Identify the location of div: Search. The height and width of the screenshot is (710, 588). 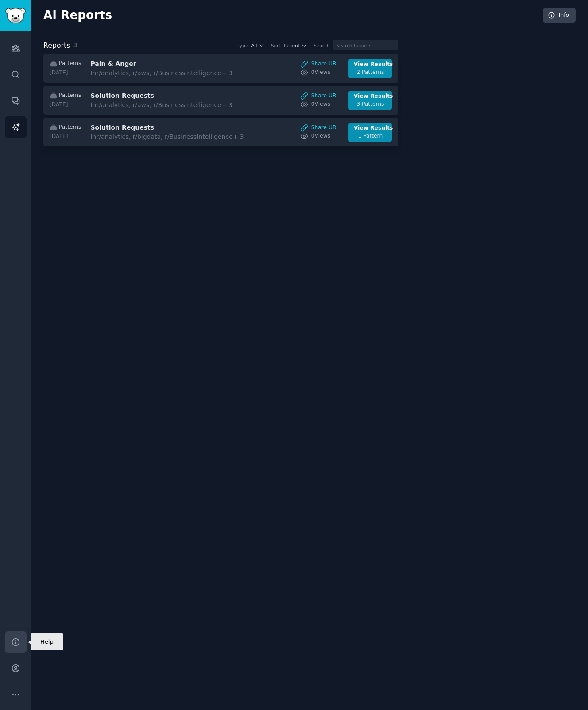
(321, 46).